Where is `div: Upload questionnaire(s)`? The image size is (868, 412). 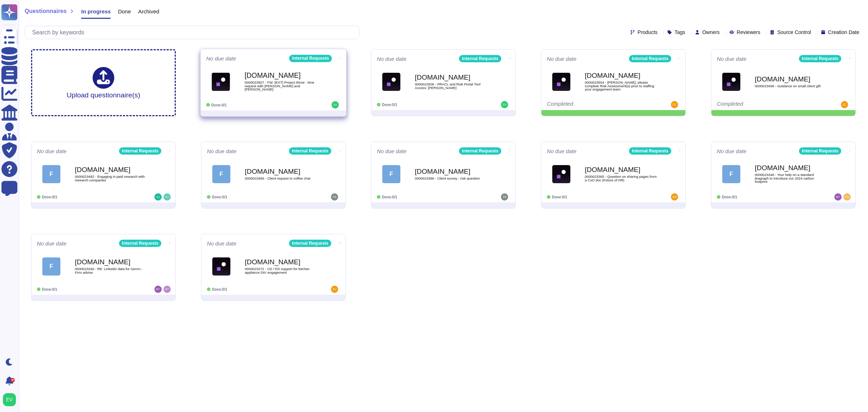 div: Upload questionnaire(s) is located at coordinates (104, 83).